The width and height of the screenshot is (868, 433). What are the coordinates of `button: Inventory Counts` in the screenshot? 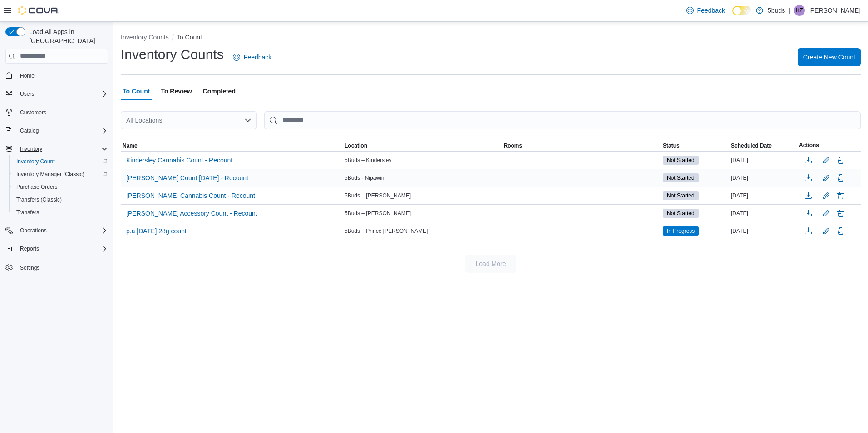 It's located at (145, 37).